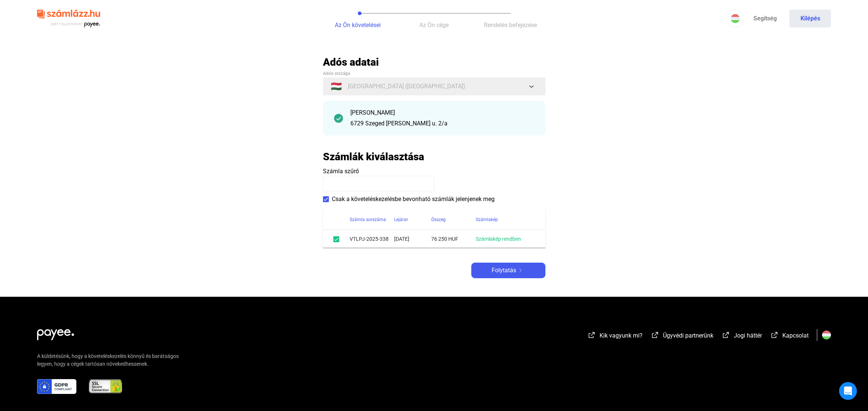 Image resolution: width=868 pixels, height=411 pixels. Describe the element at coordinates (615, 336) in the screenshot. I see `a: external-link-whiteKik vagyunk mi?` at that location.